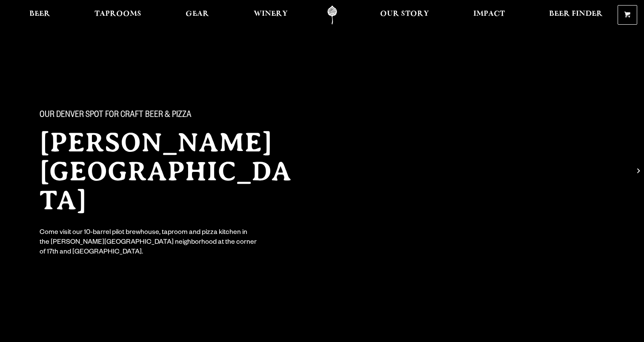 This screenshot has width=644, height=342. I want to click on a: Beer, so click(40, 15).